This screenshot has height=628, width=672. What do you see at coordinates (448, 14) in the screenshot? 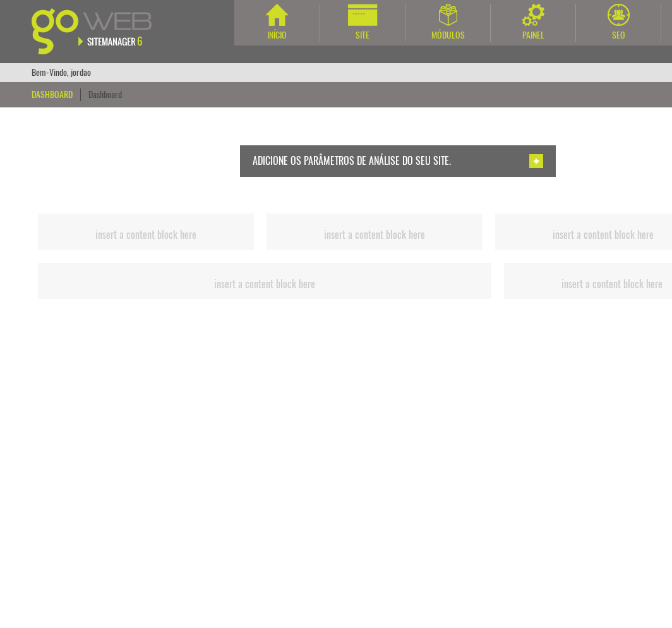
I see `img: Módulos` at bounding box center [448, 14].